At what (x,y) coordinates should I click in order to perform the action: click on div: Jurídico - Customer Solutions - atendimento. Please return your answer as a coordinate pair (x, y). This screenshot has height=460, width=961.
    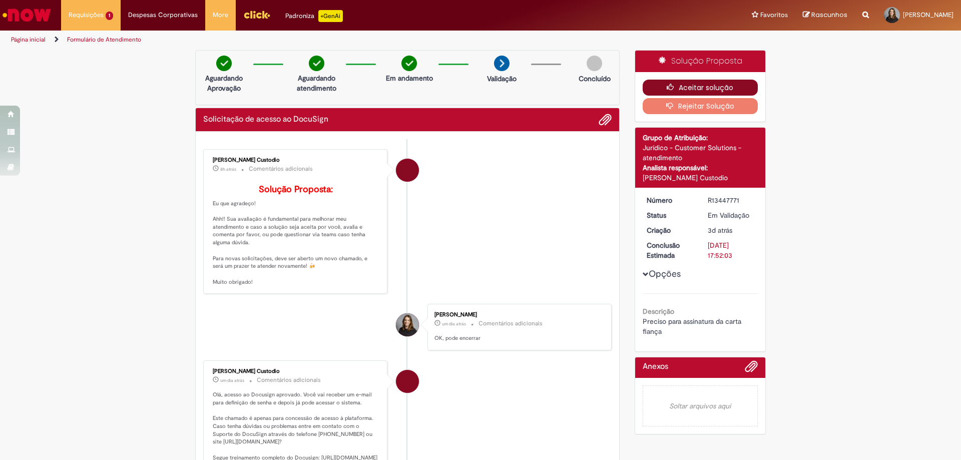
    Looking at the image, I should click on (700, 153).